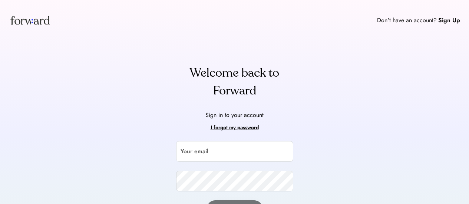 The image size is (469, 204). Describe the element at coordinates (234, 115) in the screenshot. I see `div: Sign in to your account` at that location.